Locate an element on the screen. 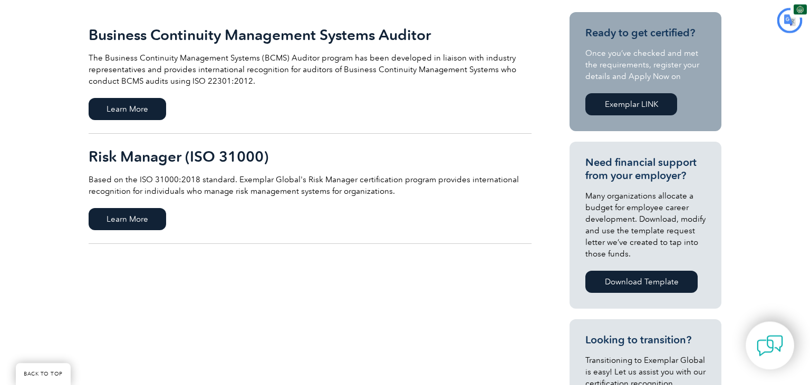 The width and height of the screenshot is (810, 385). a: BACK TO TOP is located at coordinates (43, 374).